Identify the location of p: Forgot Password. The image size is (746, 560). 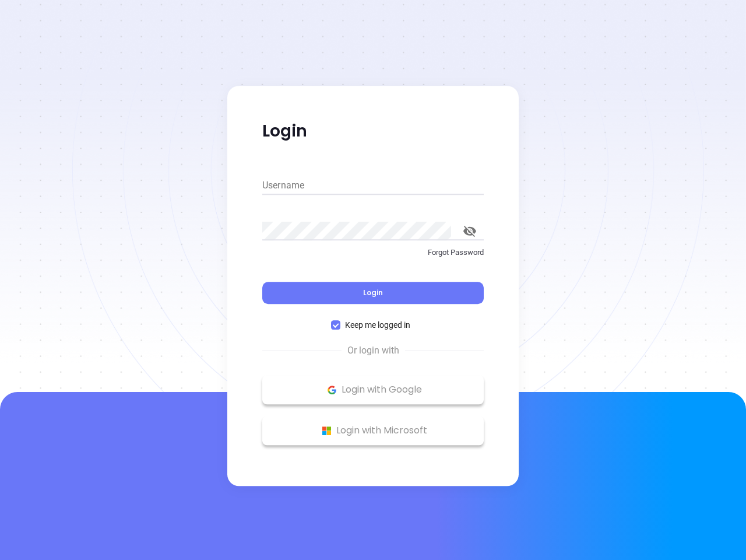
(373, 252).